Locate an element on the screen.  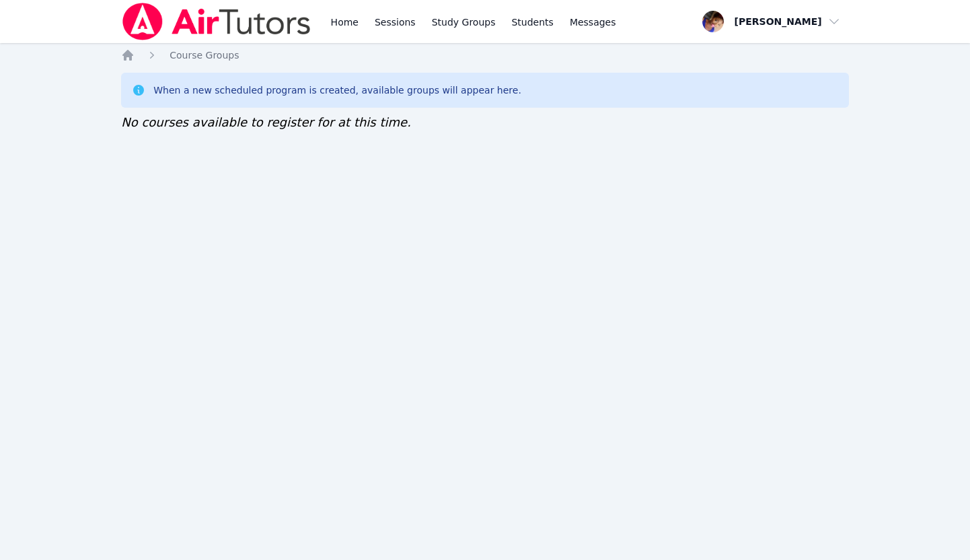
img: Air Tutors is located at coordinates (216, 22).